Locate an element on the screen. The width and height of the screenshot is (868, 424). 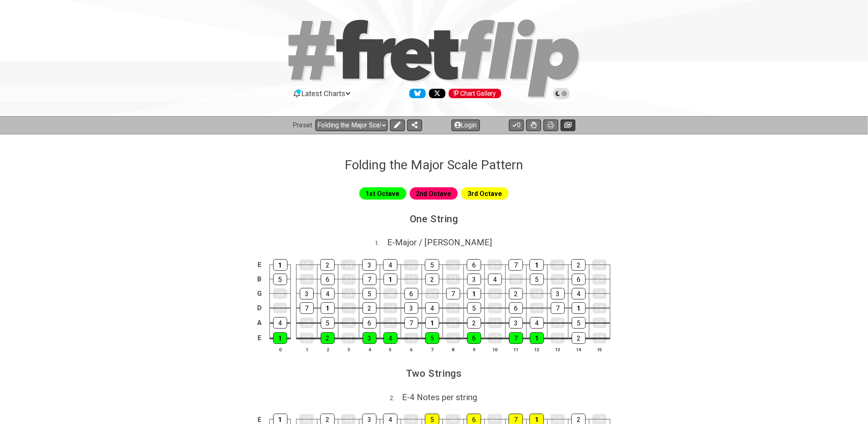
span: 1 . is located at coordinates (381, 244).